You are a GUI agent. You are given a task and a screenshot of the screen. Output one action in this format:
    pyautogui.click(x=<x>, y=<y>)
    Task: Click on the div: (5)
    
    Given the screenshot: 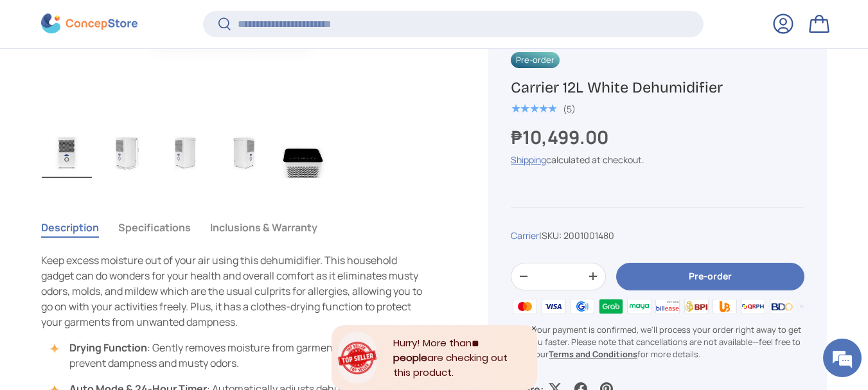 What is the action you would take?
    pyautogui.click(x=569, y=108)
    